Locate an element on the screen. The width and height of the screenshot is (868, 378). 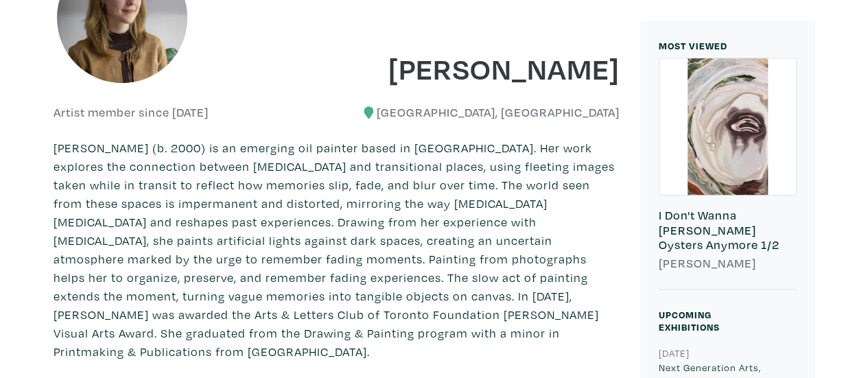
small: Upcoming Exhibitions is located at coordinates (689, 320).